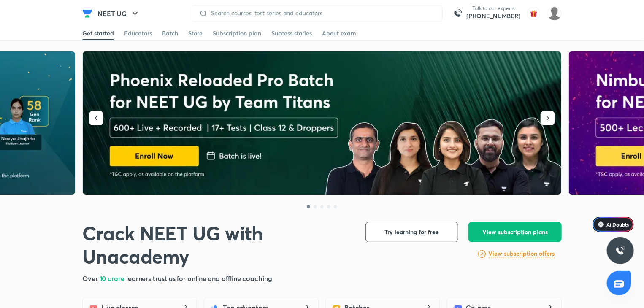 The width and height of the screenshot is (644, 308). Describe the element at coordinates (196, 33) in the screenshot. I see `a: Store` at that location.